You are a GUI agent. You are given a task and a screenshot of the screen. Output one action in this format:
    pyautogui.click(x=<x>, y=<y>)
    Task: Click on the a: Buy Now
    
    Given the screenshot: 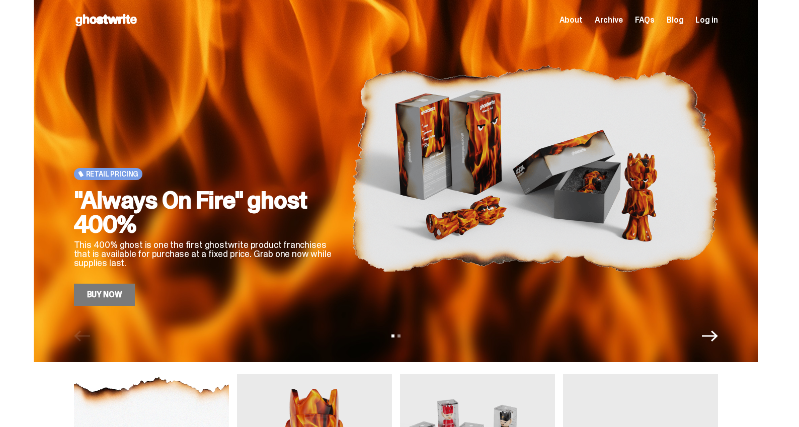 What is the action you would take?
    pyautogui.click(x=105, y=295)
    